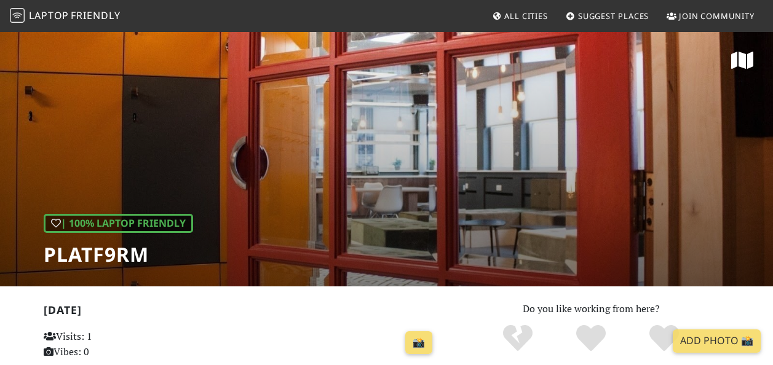 The image size is (773, 365). Describe the element at coordinates (591, 339) in the screenshot. I see `div: Yes` at that location.